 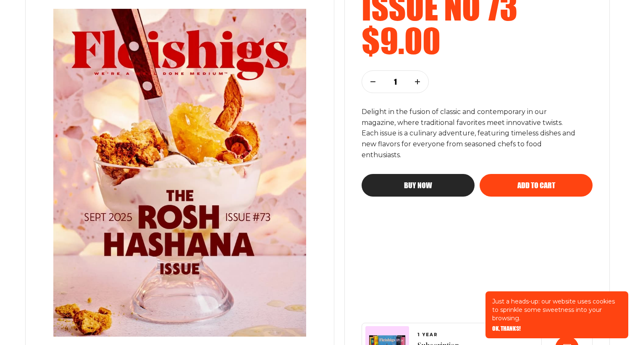 What do you see at coordinates (470, 134) in the screenshot?
I see `p: Delight in the fusion of classic and contemporary in our magazine, where traditional favorites me...` at bounding box center [470, 134].